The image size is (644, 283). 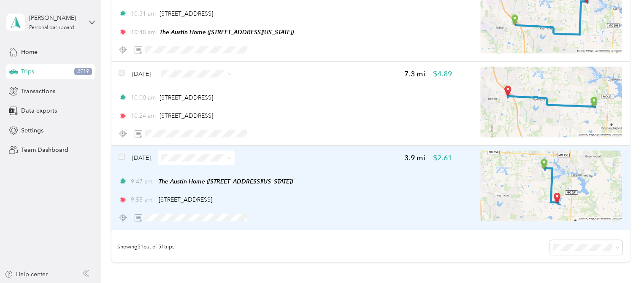 I want to click on span: 9:55 am, so click(x=143, y=200).